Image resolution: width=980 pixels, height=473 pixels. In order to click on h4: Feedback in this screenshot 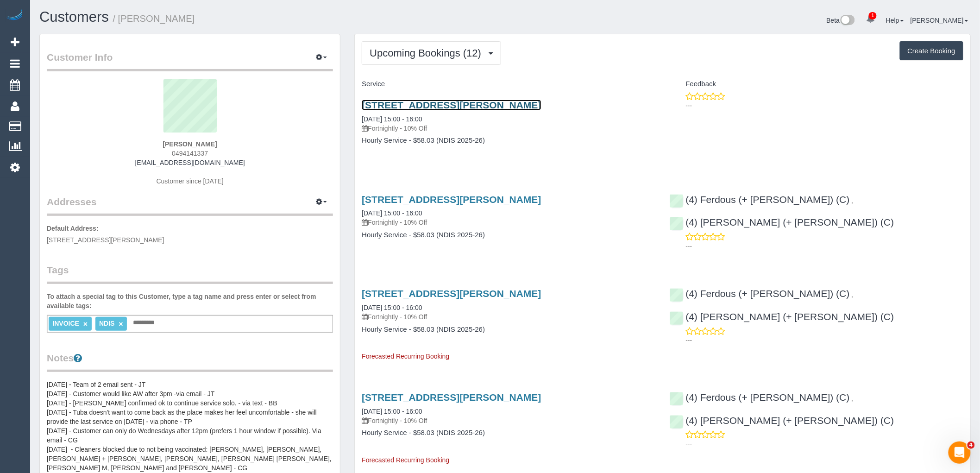, I will do `click(817, 84)`.